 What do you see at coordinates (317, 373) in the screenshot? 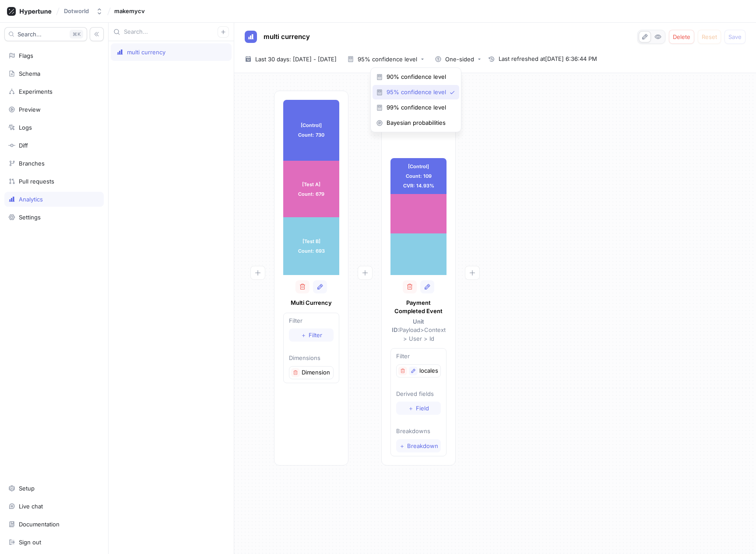
I see `p: Dimension 1` at bounding box center [317, 373].